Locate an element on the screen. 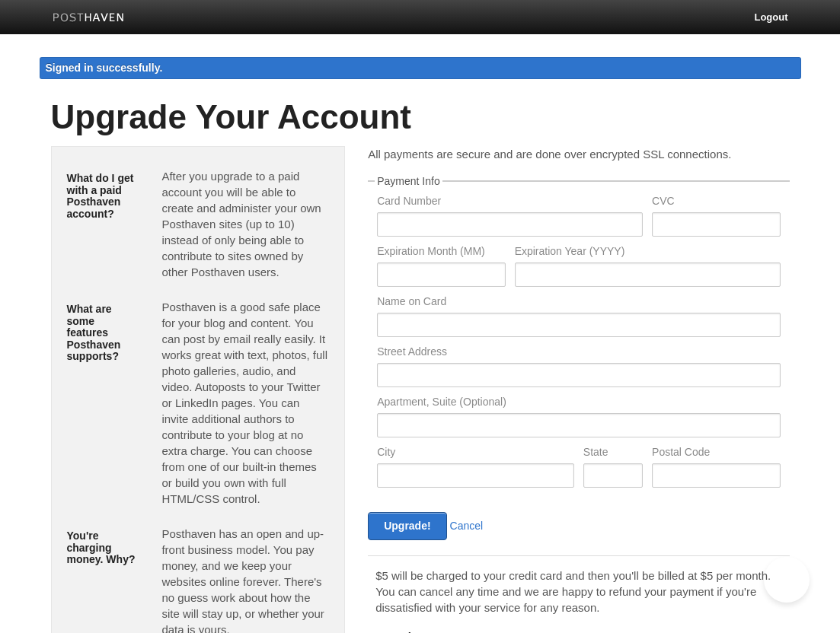  label: CVC is located at coordinates (716, 202).